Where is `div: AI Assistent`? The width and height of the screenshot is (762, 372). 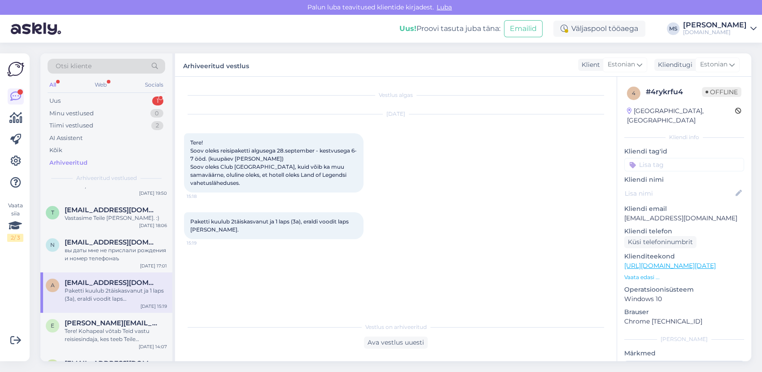
div: AI Assistent is located at coordinates (66, 138).